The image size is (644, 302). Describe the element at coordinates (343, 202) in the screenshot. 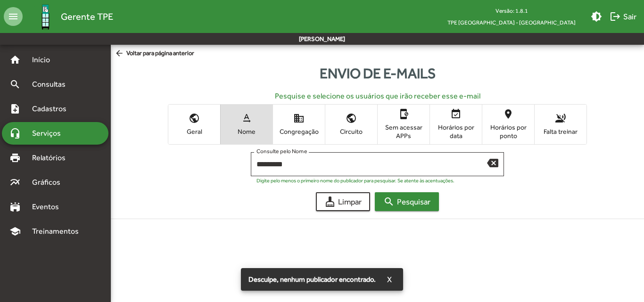

I see `span: Limpar` at that location.